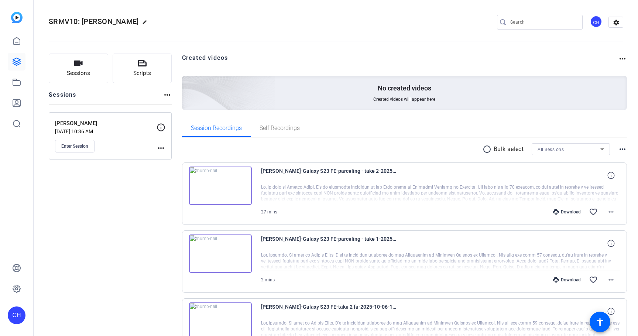  Describe the element at coordinates (596, 22) in the screenshot. I see `ngx-avatar: Claire Hewett` at that location.